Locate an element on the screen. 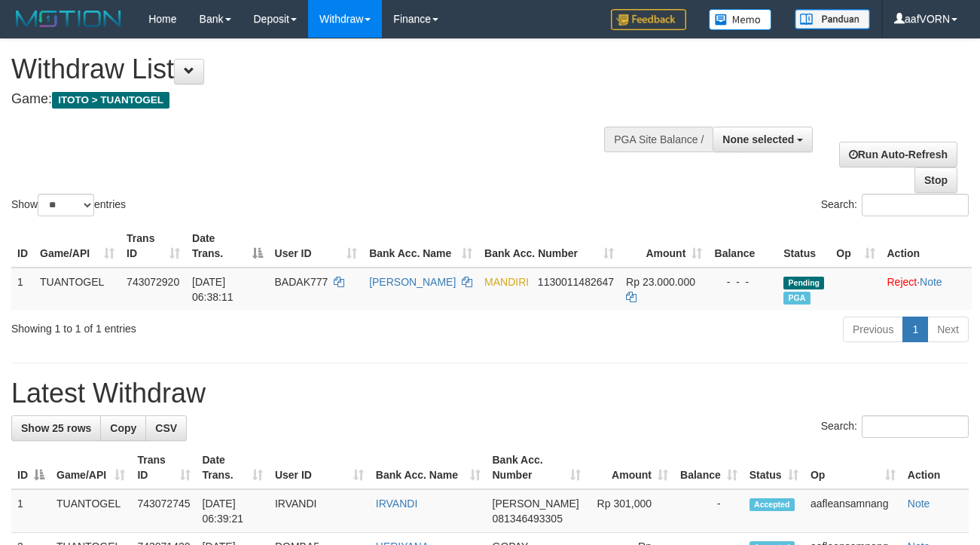  td: IRVANDI is located at coordinates (320, 511).